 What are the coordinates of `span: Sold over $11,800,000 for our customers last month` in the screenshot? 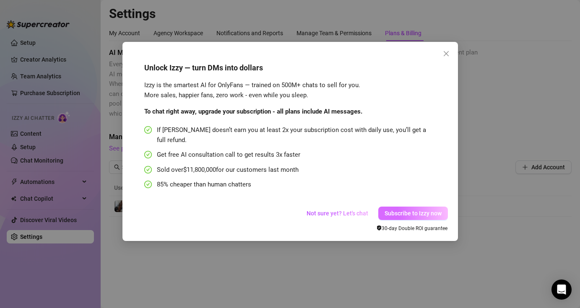 It's located at (228, 170).